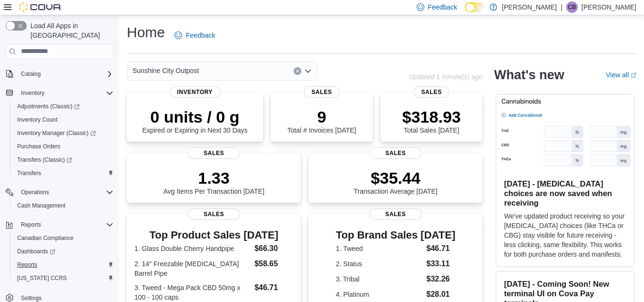 The height and width of the screenshot is (302, 644). Describe the element at coordinates (308, 71) in the screenshot. I see `button: Open list of options` at that location.